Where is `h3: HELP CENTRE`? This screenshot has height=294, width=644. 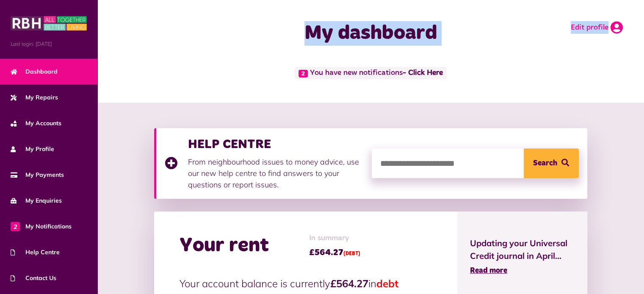 h3: HELP CENTRE is located at coordinates (275, 144).